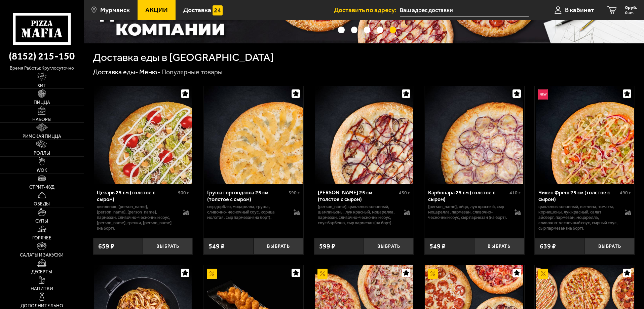 This screenshot has width=644, height=309. Describe the element at coordinates (42, 153) in the screenshot. I see `span: Роллы` at that location.